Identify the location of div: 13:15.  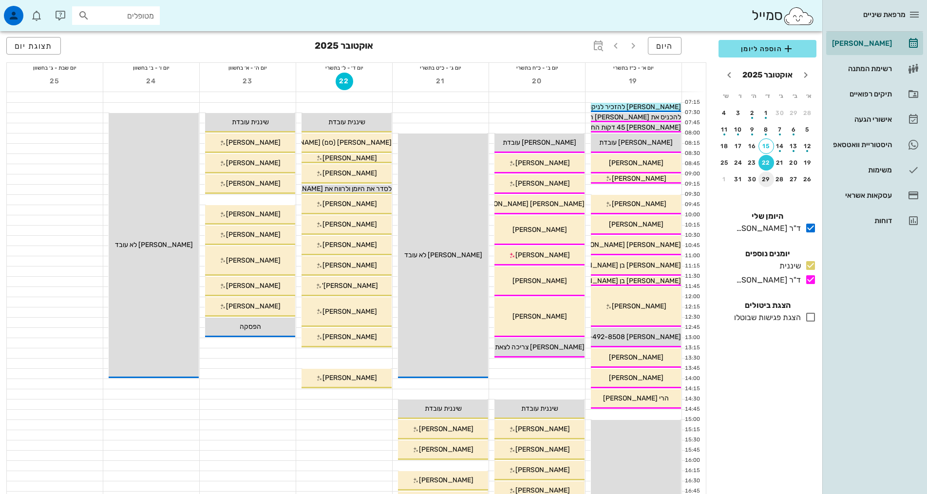
(692, 348).